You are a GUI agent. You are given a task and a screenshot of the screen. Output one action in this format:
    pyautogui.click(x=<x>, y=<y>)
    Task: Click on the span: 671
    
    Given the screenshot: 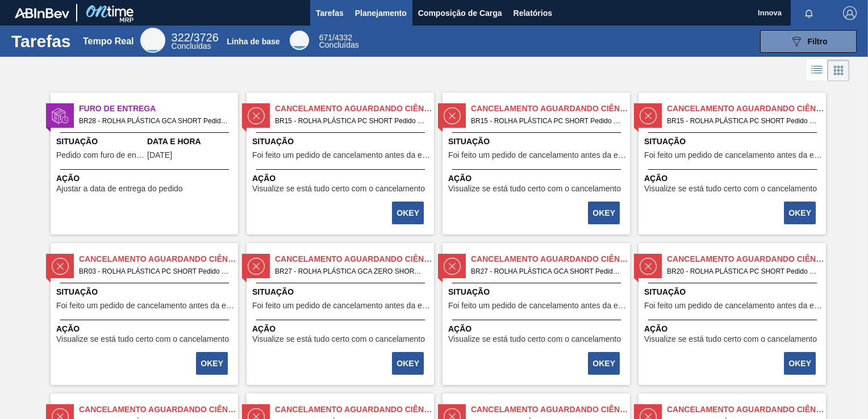 What is the action you would take?
    pyautogui.click(x=326, y=38)
    